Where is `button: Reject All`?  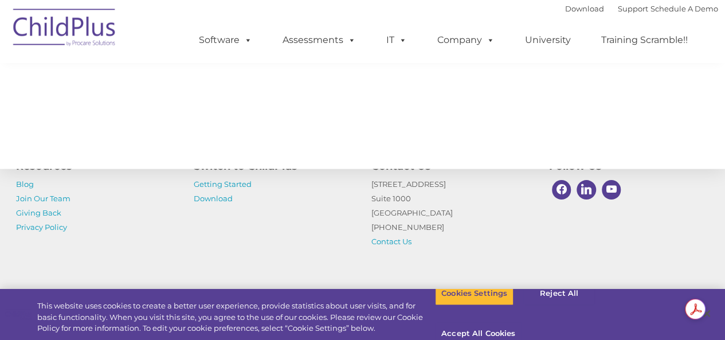 button: Reject All is located at coordinates (559, 294).